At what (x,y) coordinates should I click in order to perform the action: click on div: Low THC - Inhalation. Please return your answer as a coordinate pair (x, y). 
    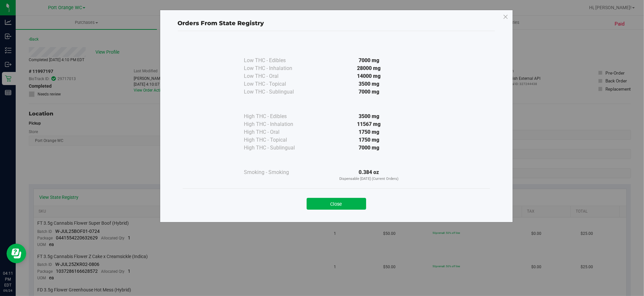
    Looking at the image, I should click on (277, 68).